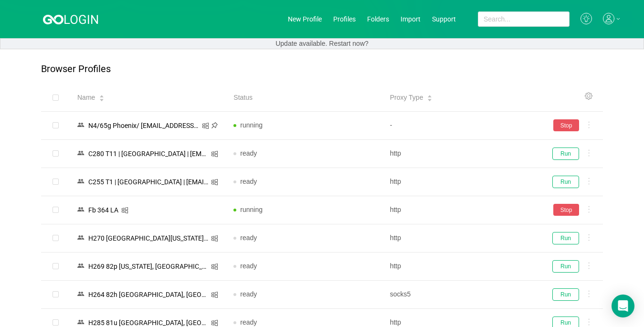  Describe the element at coordinates (76, 69) in the screenshot. I see `p: Browser Profiles` at that location.